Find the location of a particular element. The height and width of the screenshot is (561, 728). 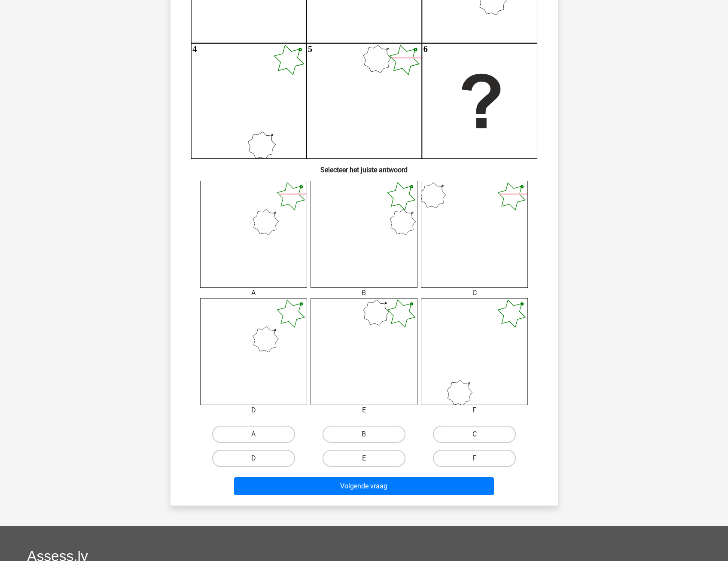

h6: Selecteer het juiste antwoord is located at coordinates (364, 166).